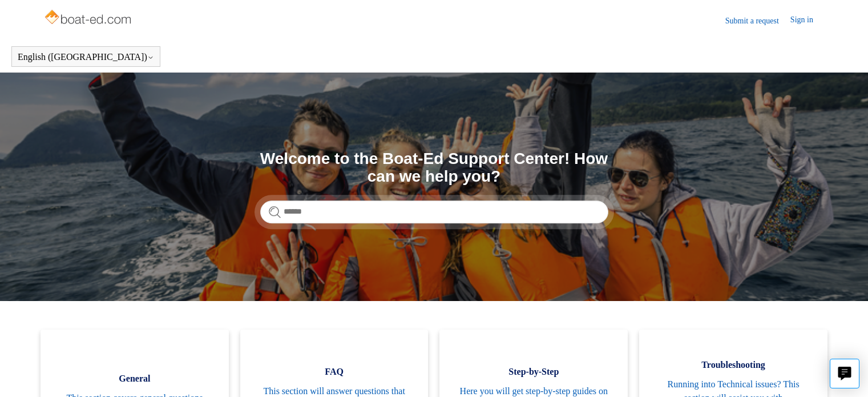 The image size is (868, 397). I want to click on span: General, so click(135, 379).